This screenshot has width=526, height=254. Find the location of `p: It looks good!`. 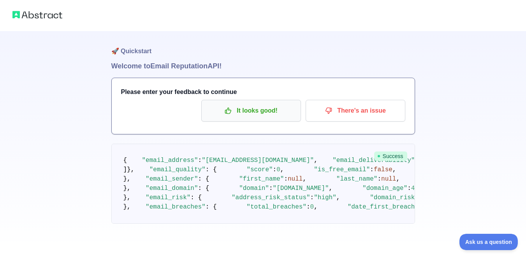

p: It looks good! is located at coordinates (251, 111).